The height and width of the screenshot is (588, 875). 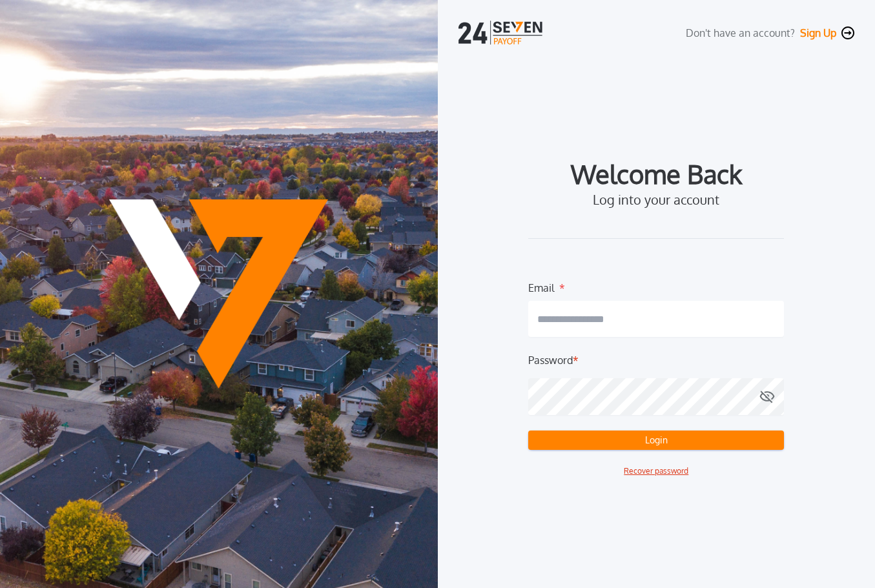 I want to click on img: logo, so click(x=502, y=32).